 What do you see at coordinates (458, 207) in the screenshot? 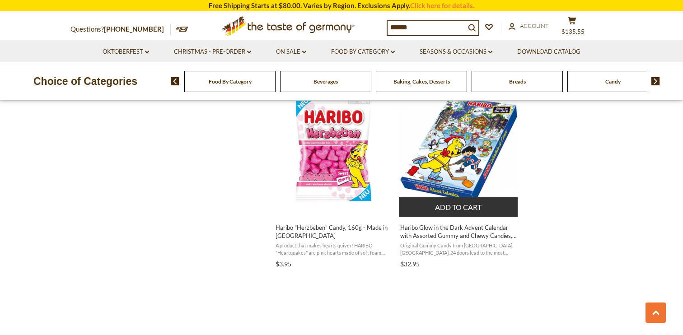
I see `button: Add to cart` at bounding box center [458, 207].